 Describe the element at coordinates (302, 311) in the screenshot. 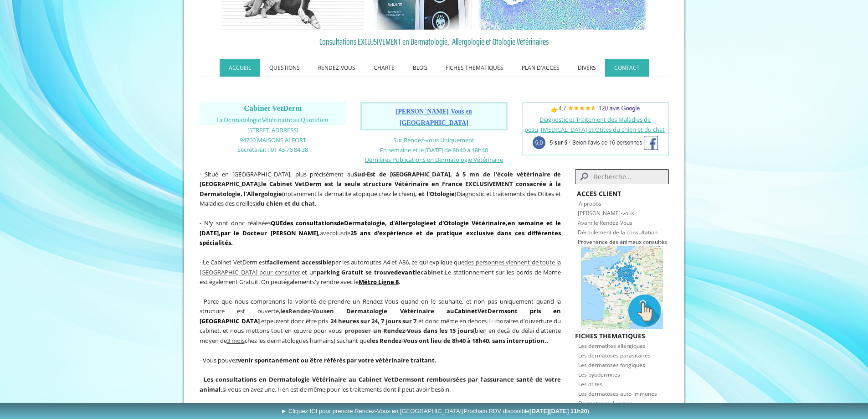

I see `span: Rendez-V` at that location.